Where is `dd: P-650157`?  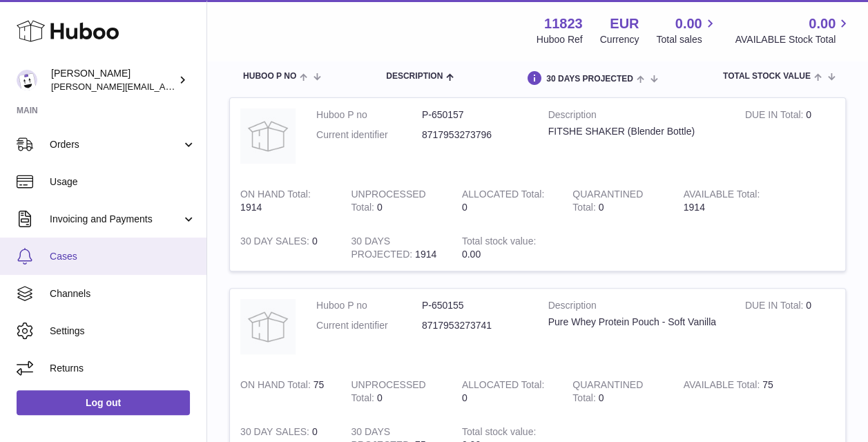
dd: P-650157 is located at coordinates (474, 115).